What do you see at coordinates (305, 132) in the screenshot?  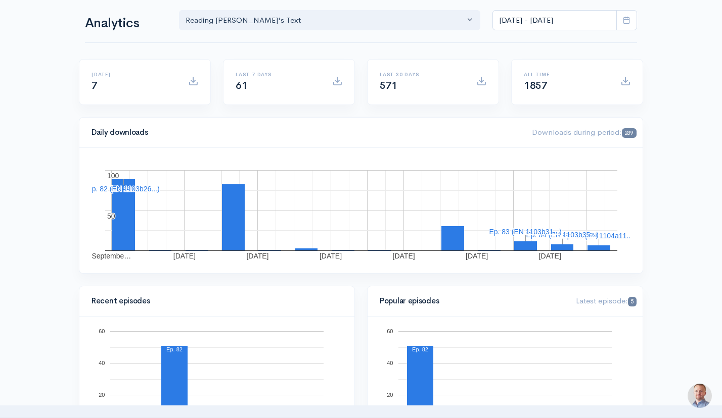 I see `h4: Daily downloads` at bounding box center [305, 132].